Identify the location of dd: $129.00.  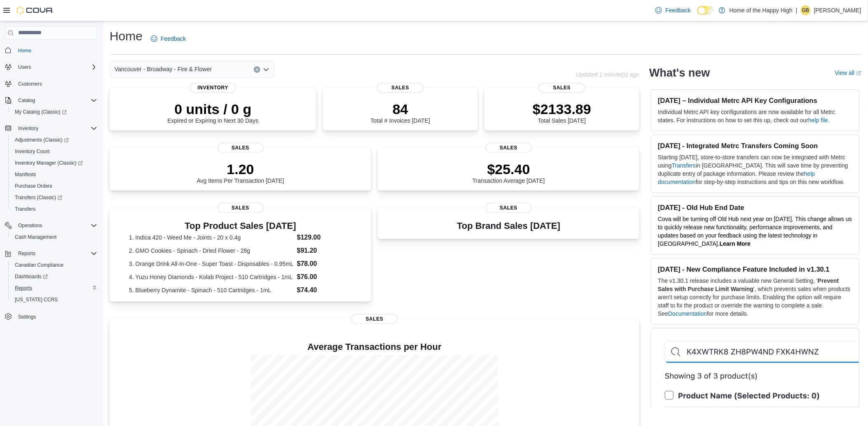
(325, 237).